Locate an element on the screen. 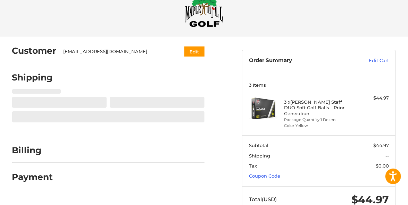 The height and width of the screenshot is (205, 408). a: Edit Cart is located at coordinates (367, 61).